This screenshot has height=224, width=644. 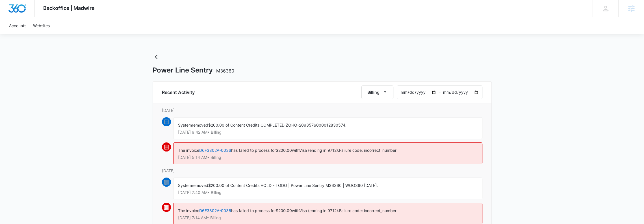 What do you see at coordinates (377, 92) in the screenshot?
I see `button: Billing` at bounding box center [377, 92].